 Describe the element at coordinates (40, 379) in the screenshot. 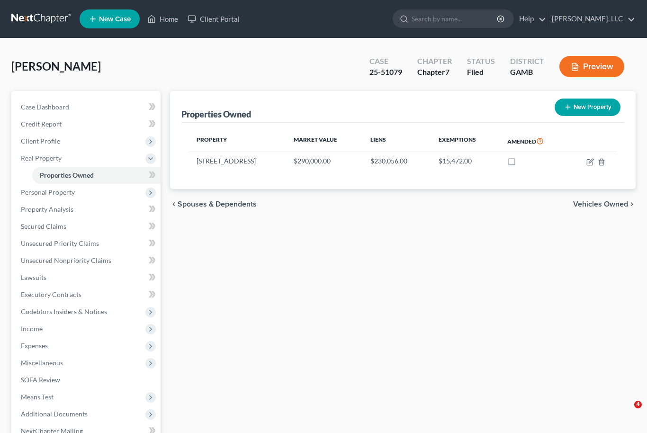

I see `span: SOFA Review` at that location.